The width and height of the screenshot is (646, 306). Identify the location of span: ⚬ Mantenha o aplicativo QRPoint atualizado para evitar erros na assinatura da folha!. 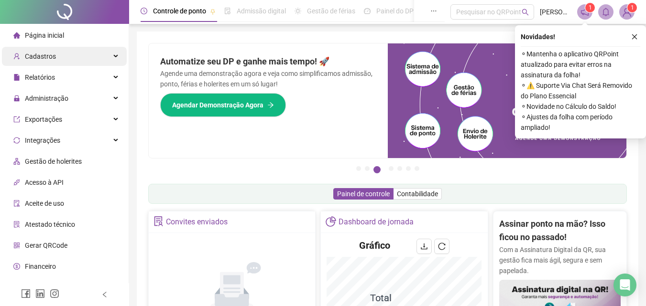
(580, 65).